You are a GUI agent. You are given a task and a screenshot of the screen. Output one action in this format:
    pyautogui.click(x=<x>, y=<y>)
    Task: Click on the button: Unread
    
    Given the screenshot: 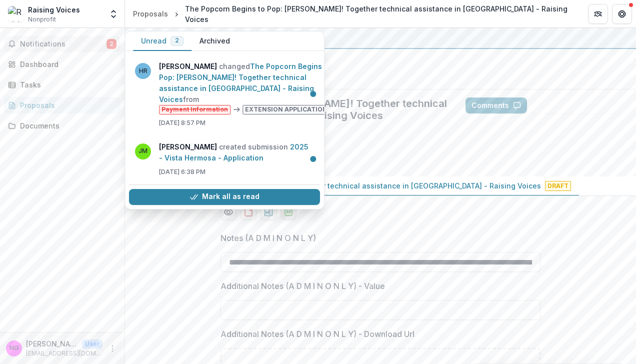 What is the action you would take?
    pyautogui.click(x=162, y=41)
    